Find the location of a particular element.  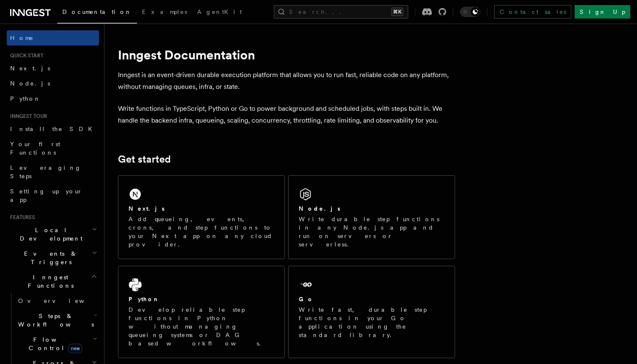

a: Python is located at coordinates (53, 99).